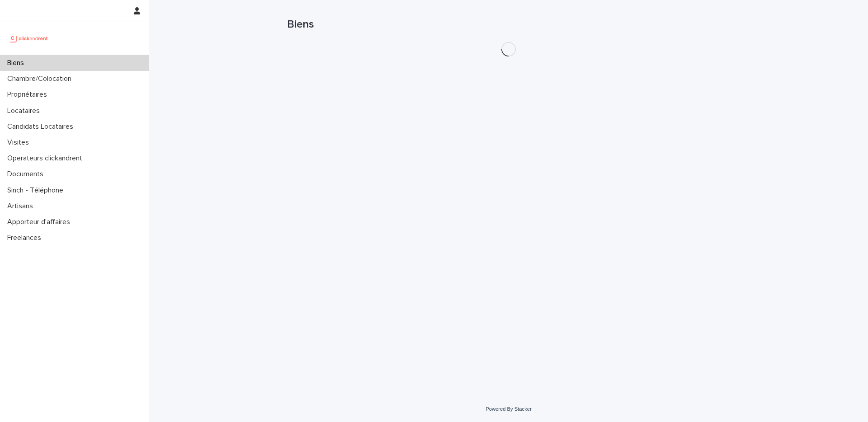 This screenshot has width=868, height=422. I want to click on p: Artisans, so click(22, 206).